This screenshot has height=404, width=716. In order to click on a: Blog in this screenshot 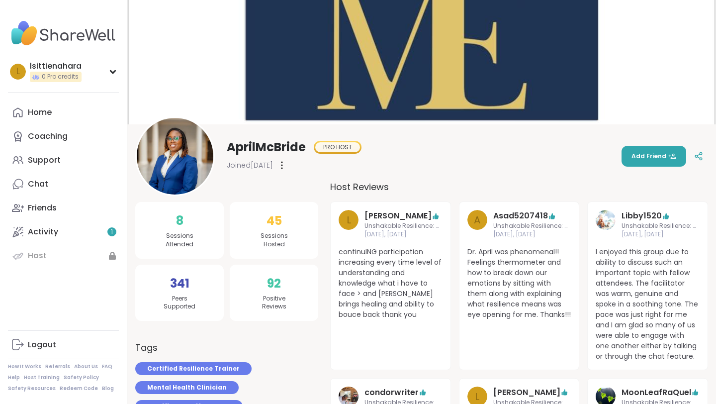, I will do `click(108, 389)`.